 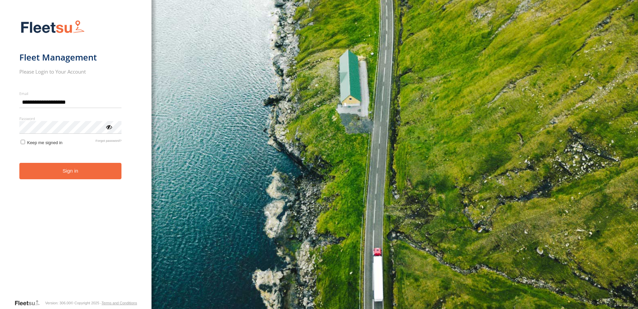 I want to click on div: © Copyright 2025 -, so click(x=104, y=303).